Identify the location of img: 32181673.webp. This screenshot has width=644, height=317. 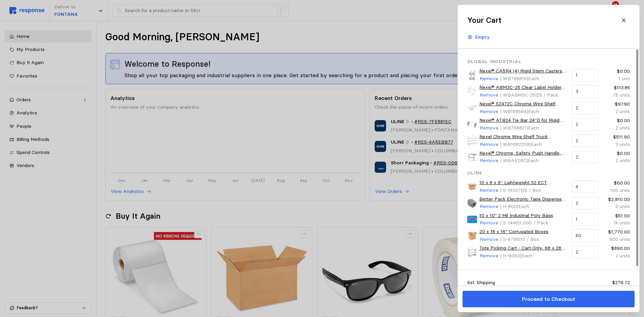
(472, 124).